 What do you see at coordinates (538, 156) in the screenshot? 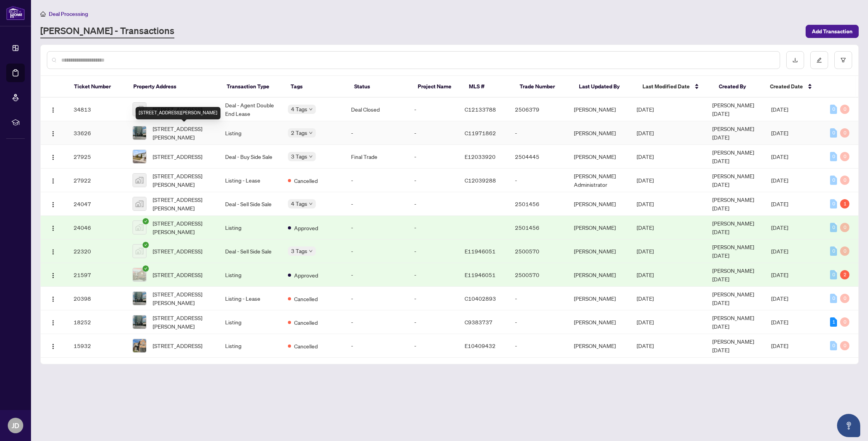
I see `td: 2504445` at bounding box center [538, 156].